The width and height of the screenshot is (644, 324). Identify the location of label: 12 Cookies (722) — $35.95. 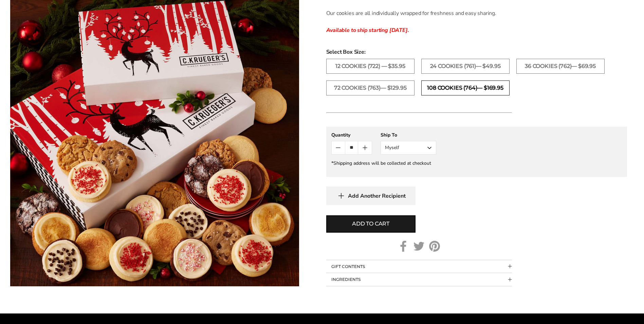
(371, 66).